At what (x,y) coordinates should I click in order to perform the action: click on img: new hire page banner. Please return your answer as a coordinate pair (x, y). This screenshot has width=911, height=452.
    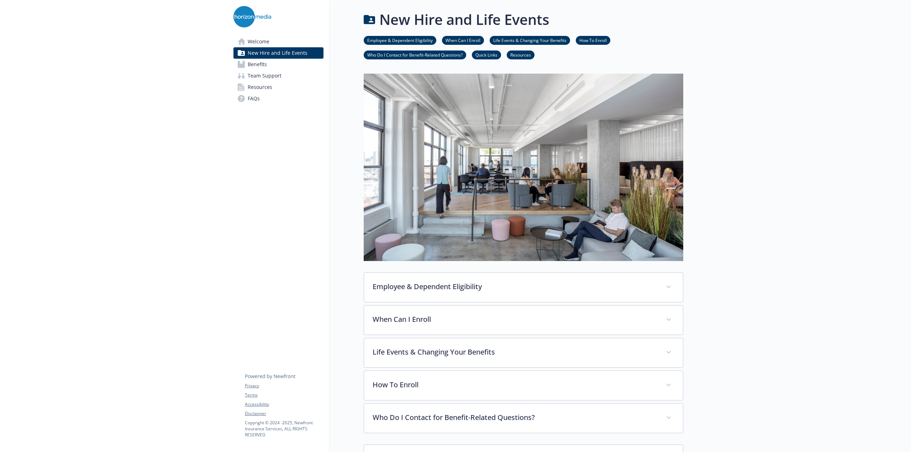
    Looking at the image, I should click on (524, 167).